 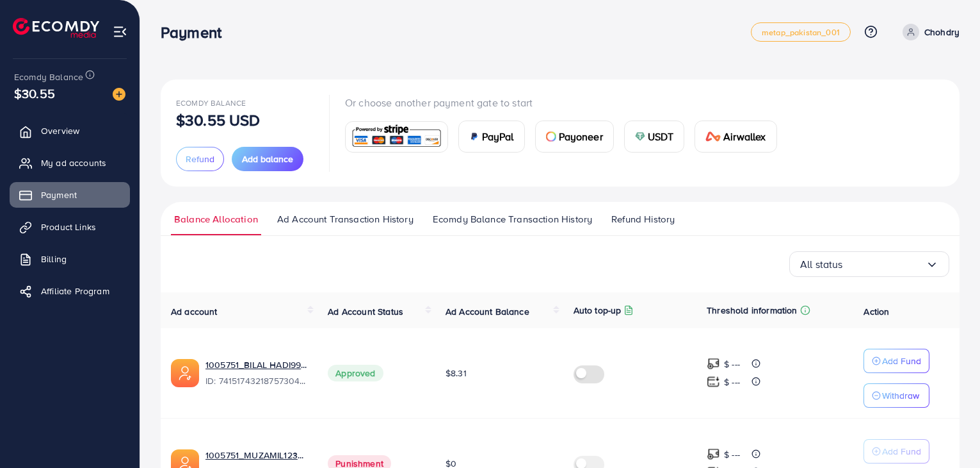 What do you see at coordinates (268, 159) in the screenshot?
I see `span: Add balance` at bounding box center [268, 159].